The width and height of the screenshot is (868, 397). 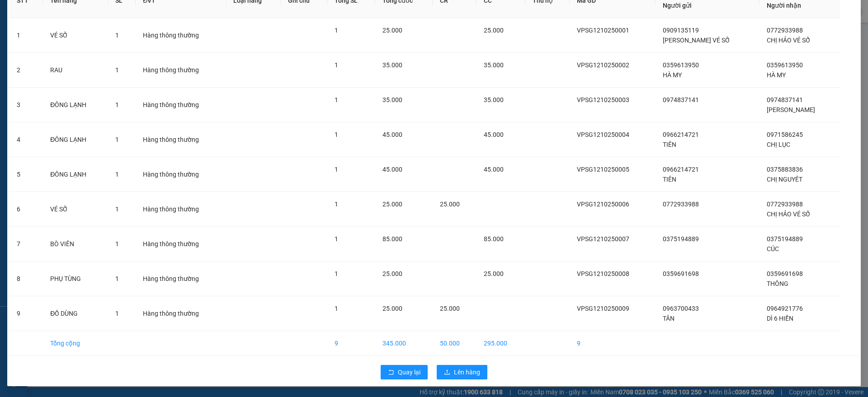 What do you see at coordinates (27, 174) in the screenshot?
I see `td: 5` at bounding box center [27, 174].